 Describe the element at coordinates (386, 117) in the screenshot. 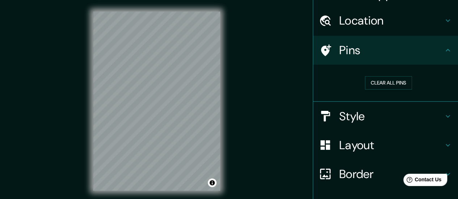

I see `div: Style` at that location.